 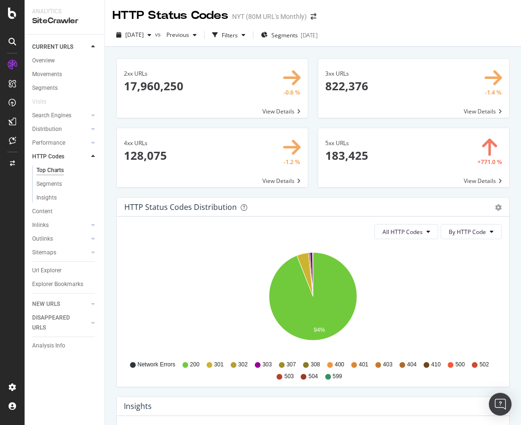 I want to click on div: NYT (80M URL's Monthly), so click(x=270, y=17).